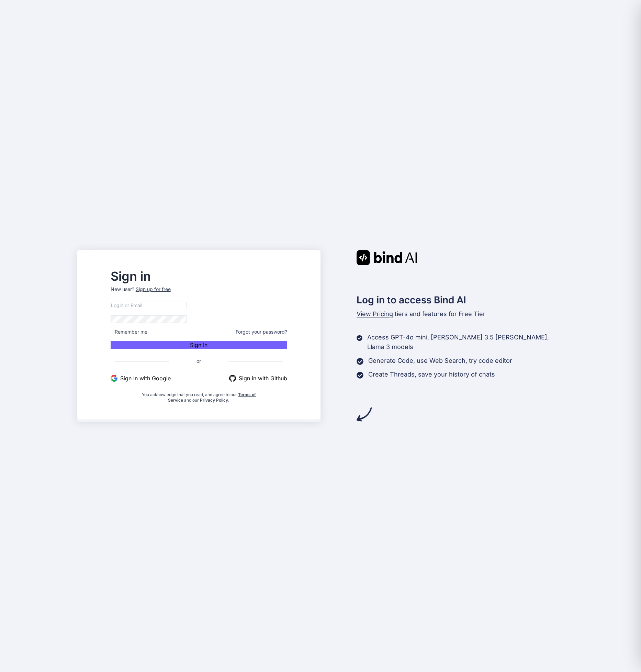 The width and height of the screenshot is (641, 672). I want to click on img: github, so click(233, 379).